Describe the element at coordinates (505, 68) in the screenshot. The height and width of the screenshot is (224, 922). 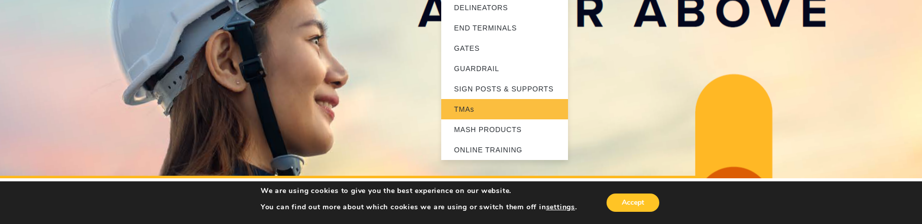
I see `a: GUARDRAIL` at that location.